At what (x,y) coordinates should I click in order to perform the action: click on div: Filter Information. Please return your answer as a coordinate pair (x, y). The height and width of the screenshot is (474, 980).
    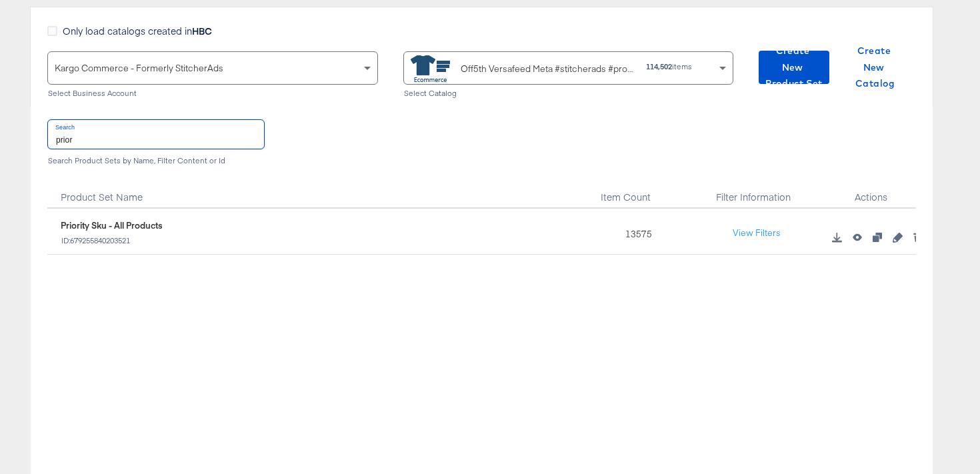
    Looking at the image, I should click on (753, 193).